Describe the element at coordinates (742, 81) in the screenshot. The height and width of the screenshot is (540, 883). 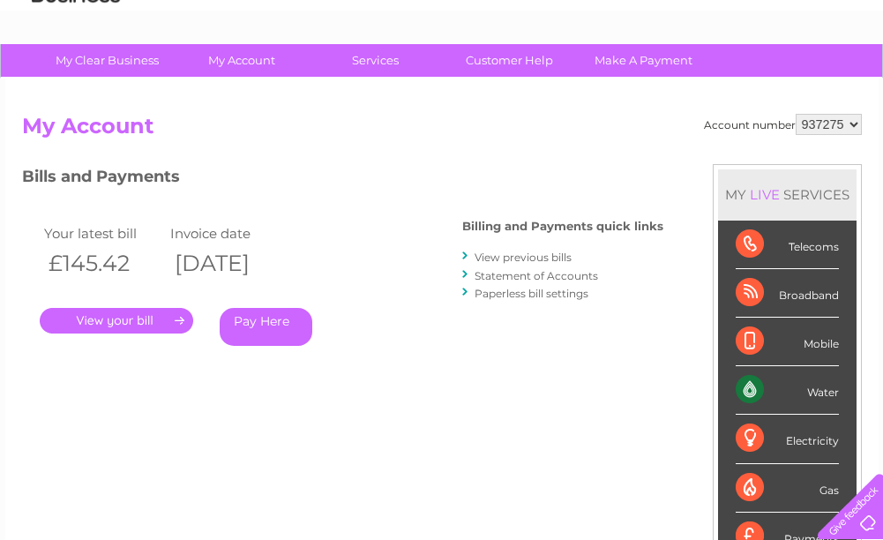
I see `a: Blog` at that location.